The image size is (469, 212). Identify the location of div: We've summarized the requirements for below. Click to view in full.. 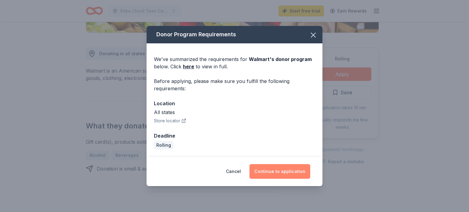
(235, 63).